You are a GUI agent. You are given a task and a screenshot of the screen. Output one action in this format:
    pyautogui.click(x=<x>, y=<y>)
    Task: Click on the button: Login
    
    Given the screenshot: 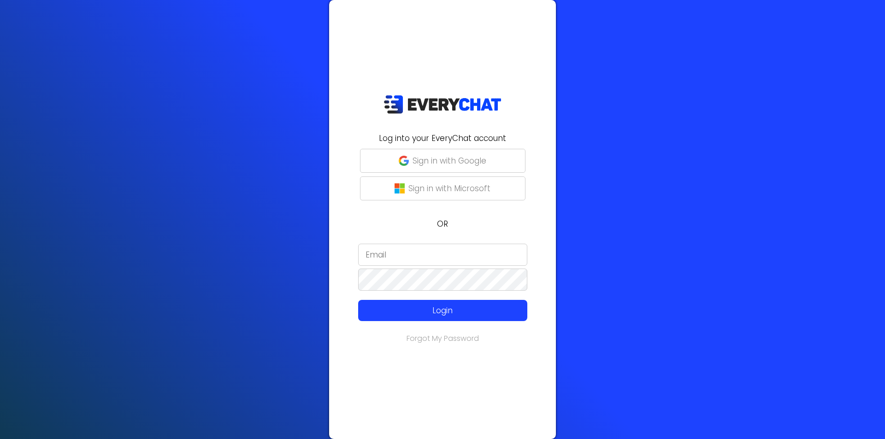 What is the action you would take?
    pyautogui.click(x=442, y=311)
    